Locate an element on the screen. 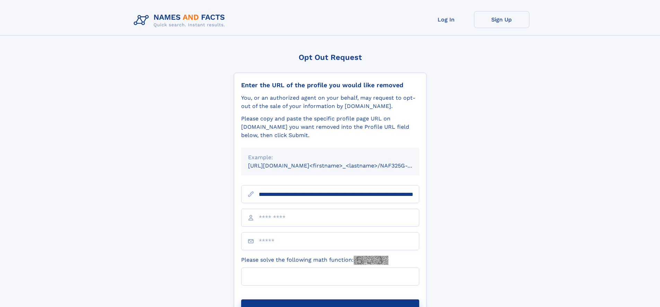 The image size is (660, 307). div: Example: is located at coordinates (330, 158).